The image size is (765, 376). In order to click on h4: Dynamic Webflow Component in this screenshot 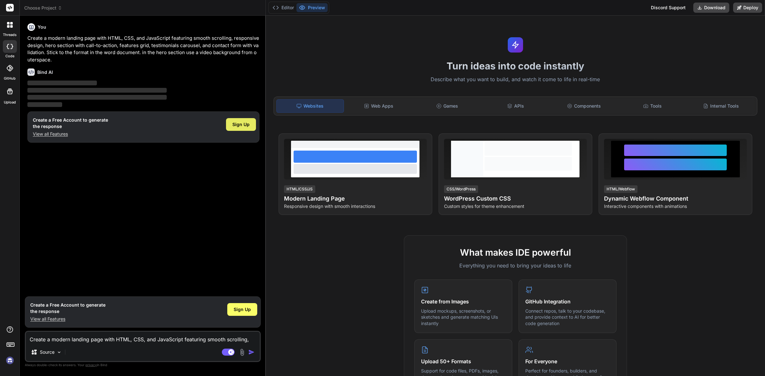, I will do `click(675, 199)`.